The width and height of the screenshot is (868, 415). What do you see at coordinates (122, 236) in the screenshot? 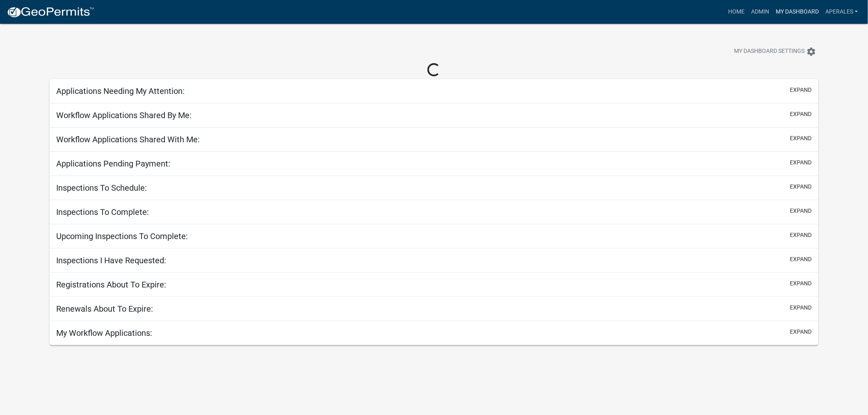
I see `h5: Upcoming Inspections To Complete:` at bounding box center [122, 236].